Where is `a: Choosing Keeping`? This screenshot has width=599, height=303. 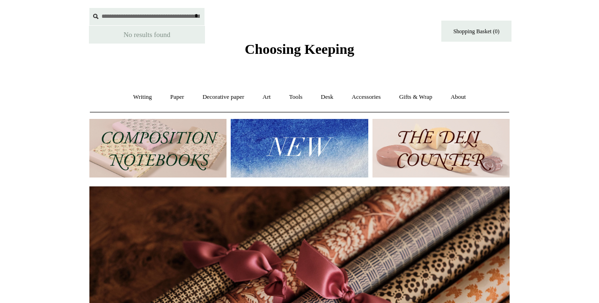
a: Choosing Keeping is located at coordinates (300, 52).